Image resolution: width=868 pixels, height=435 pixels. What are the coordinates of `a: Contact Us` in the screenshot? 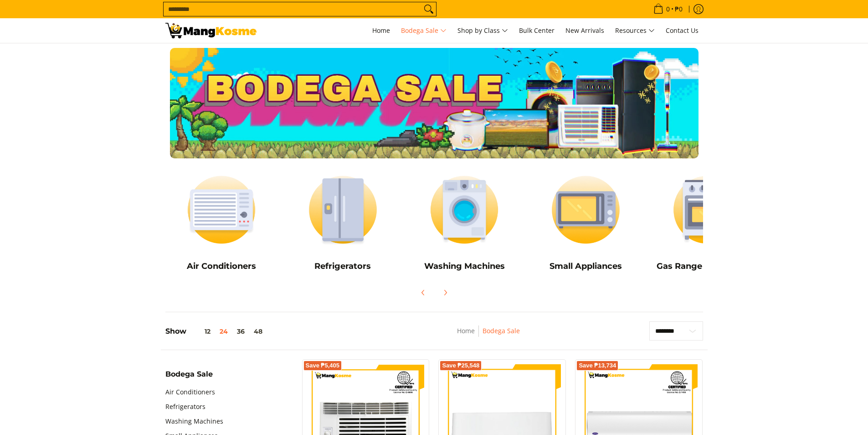 It's located at (682, 31).